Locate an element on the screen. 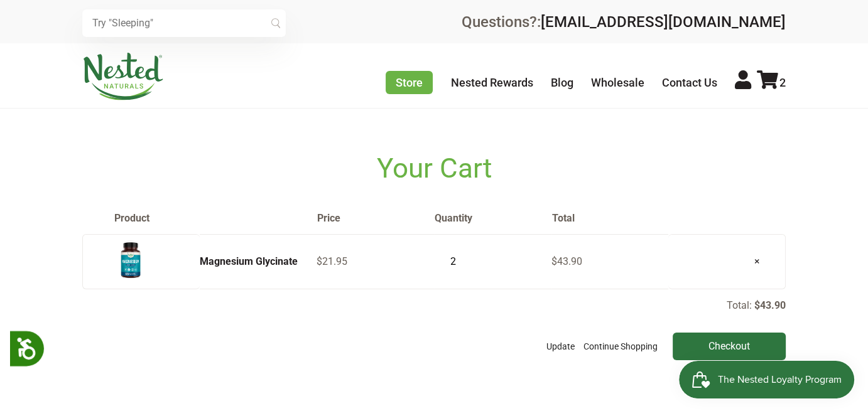 The height and width of the screenshot is (411, 868). a: Wholesale is located at coordinates (617, 82).